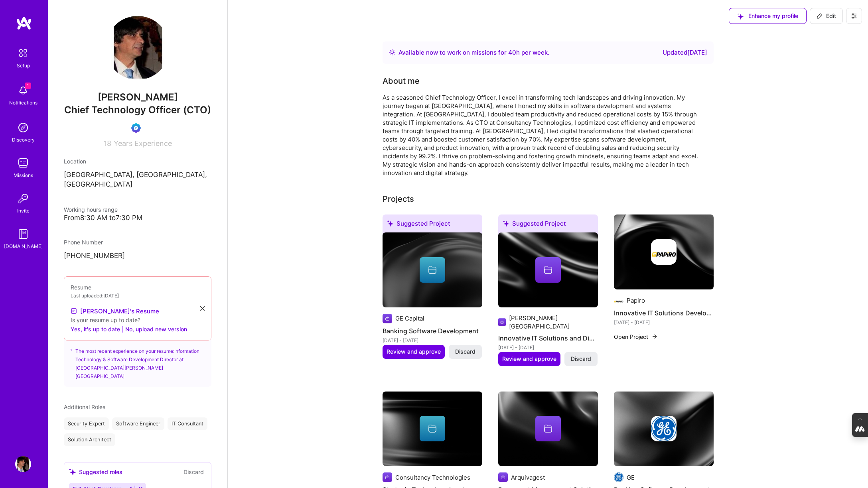 The image size is (868, 488). What do you see at coordinates (768, 16) in the screenshot?
I see `button: Enhance my profile` at bounding box center [768, 16].